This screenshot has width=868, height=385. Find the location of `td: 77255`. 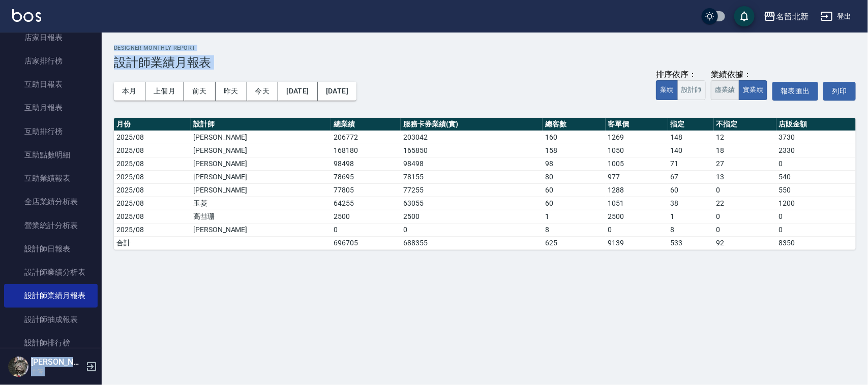

td: 77255 is located at coordinates (472, 190).